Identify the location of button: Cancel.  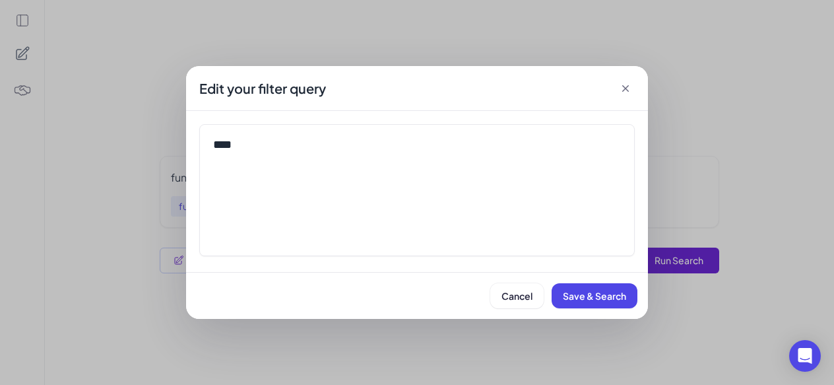
(516, 295).